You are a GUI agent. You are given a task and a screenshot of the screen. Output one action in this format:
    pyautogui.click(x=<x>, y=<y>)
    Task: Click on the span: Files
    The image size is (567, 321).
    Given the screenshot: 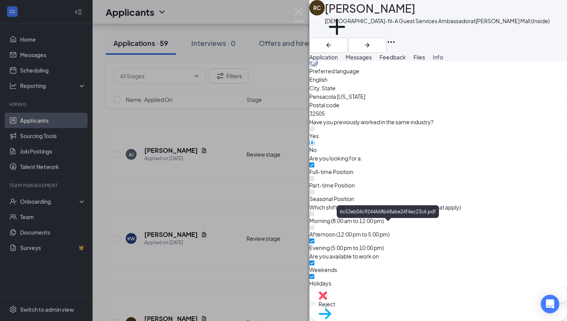 What is the action you would take?
    pyautogui.click(x=419, y=57)
    